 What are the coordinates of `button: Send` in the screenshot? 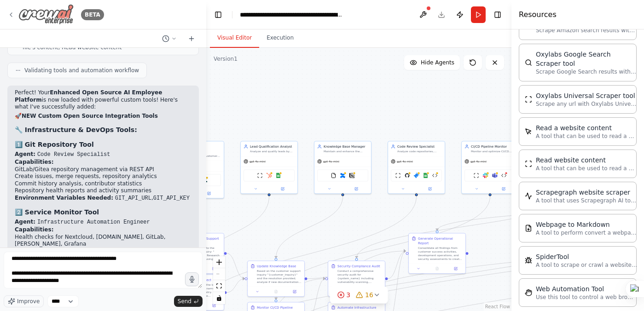 It's located at (188, 301).